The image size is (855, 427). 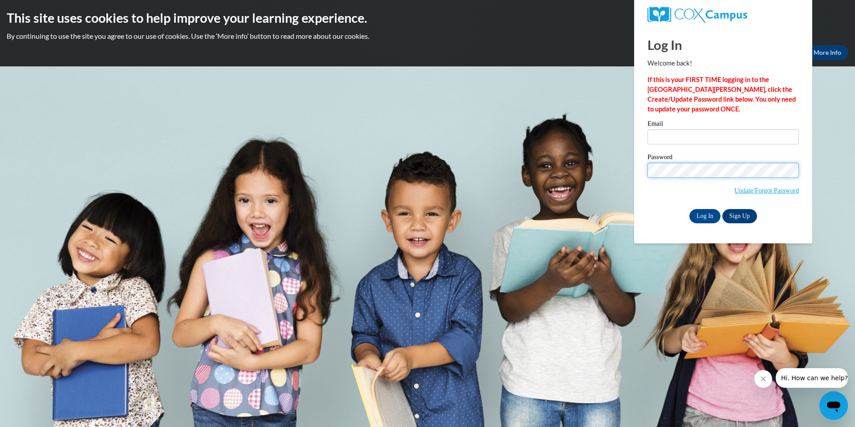 What do you see at coordinates (723, 15) in the screenshot?
I see `a: COX Campus` at bounding box center [723, 15].